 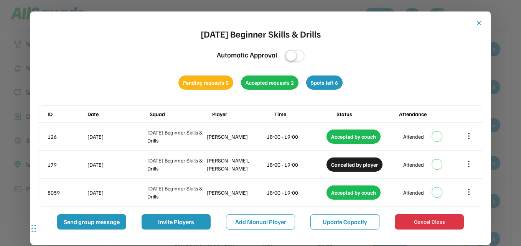 I want to click on div: Status, so click(x=367, y=114).